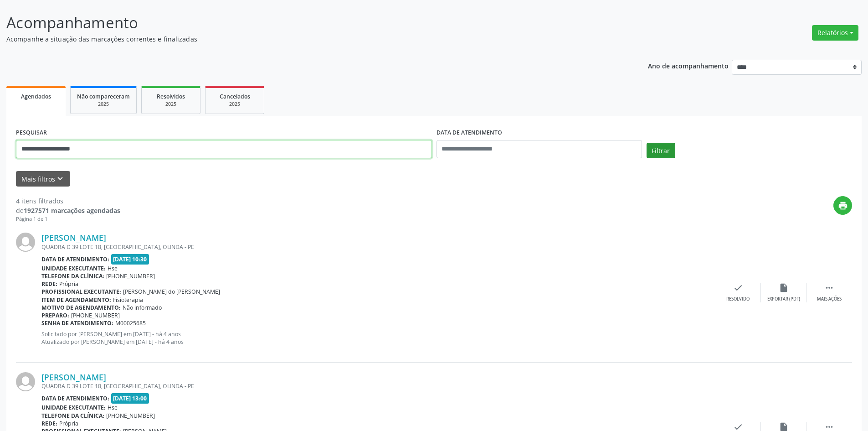  Describe the element at coordinates (784, 287) in the screenshot. I see `i: insert_drive_file` at that location.